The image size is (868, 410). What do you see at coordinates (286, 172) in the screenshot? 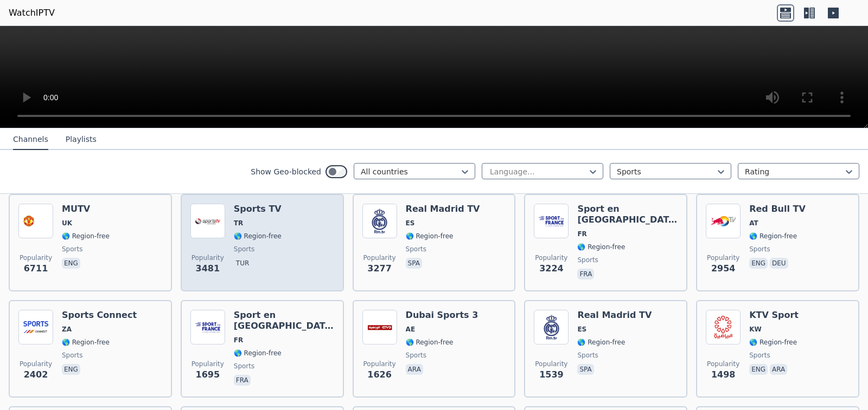
I see `label: Show Geo-blocked` at bounding box center [286, 172].